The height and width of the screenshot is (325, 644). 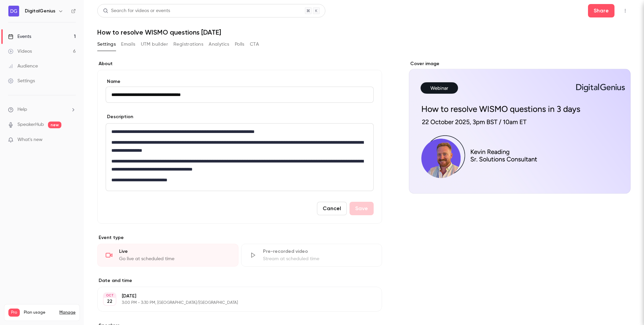 What do you see at coordinates (14, 312) in the screenshot?
I see `span: Pro` at bounding box center [14, 312].